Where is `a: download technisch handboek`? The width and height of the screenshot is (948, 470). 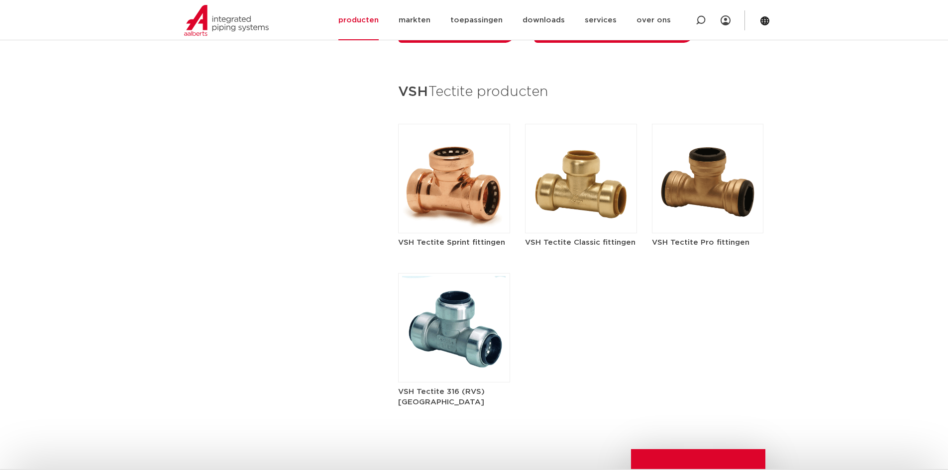
a: download technisch handboek is located at coordinates (618, 31).